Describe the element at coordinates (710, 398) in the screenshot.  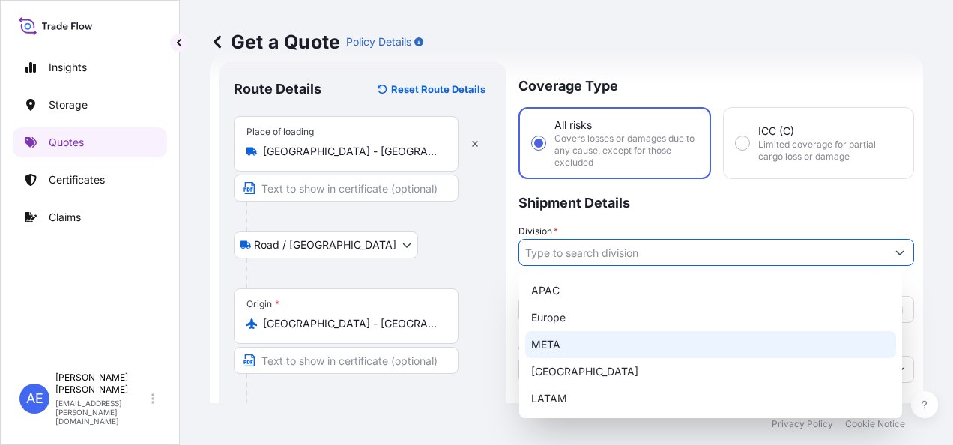
I see `div: LATAM` at that location.